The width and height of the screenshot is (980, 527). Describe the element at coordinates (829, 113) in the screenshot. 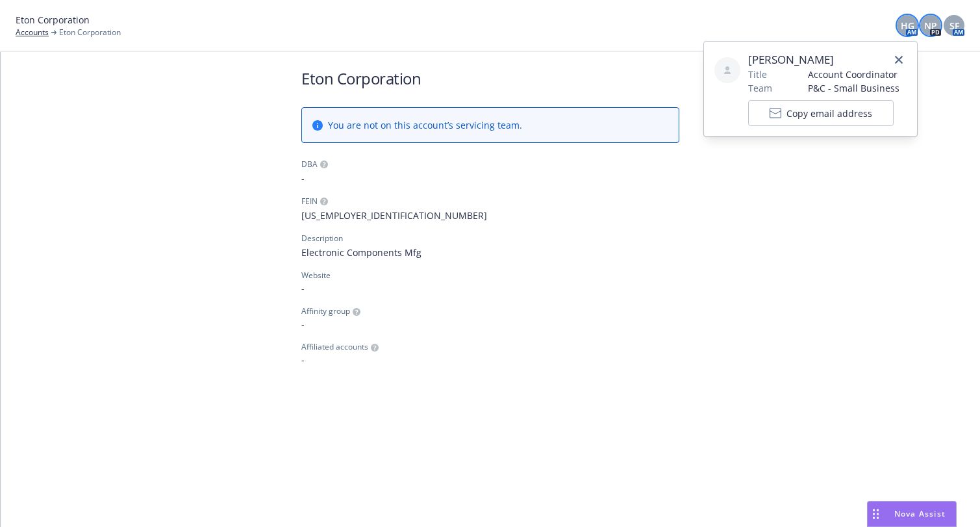

I see `span: Copy email address` at that location.